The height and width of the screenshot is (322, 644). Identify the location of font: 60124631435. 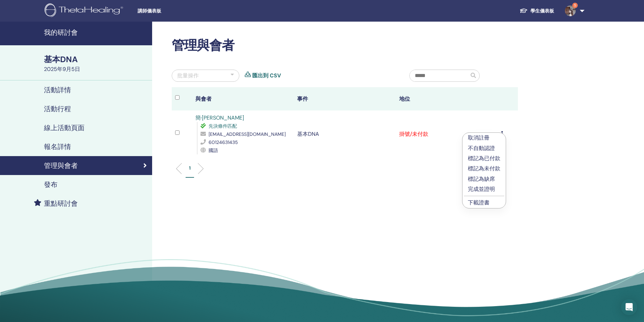
(223, 142).